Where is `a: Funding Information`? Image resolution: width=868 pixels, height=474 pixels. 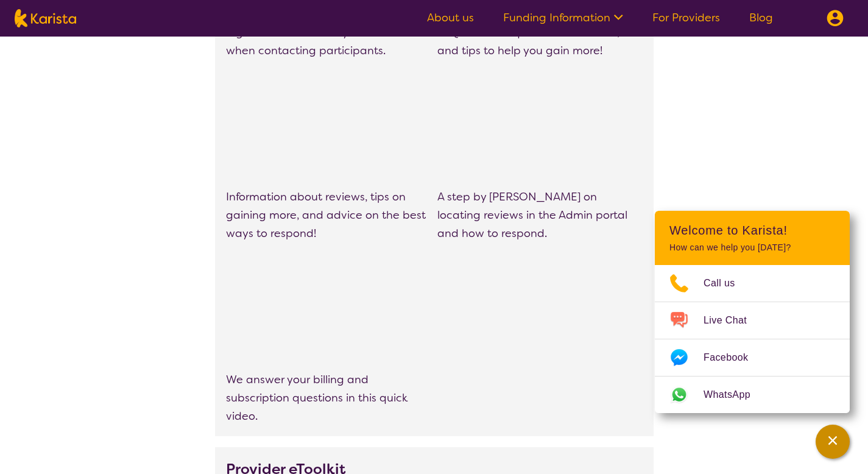
a: Funding Information is located at coordinates (563, 18).